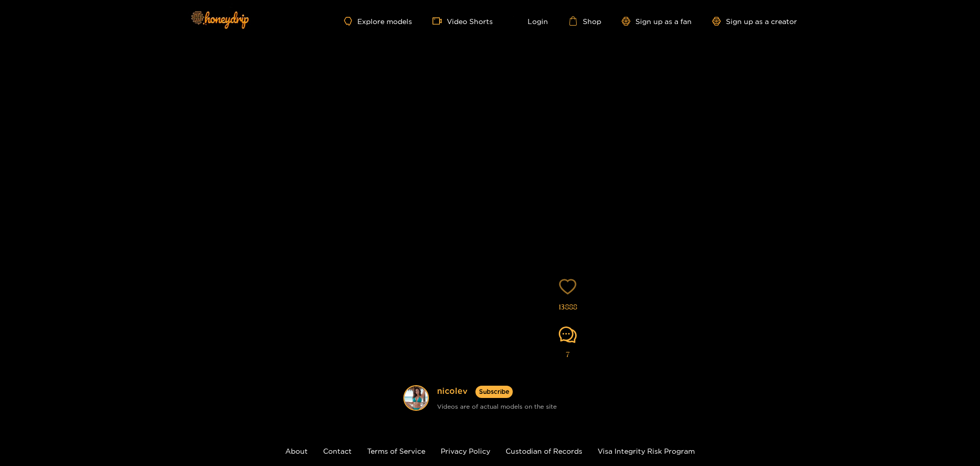 The image size is (980, 466). What do you see at coordinates (453, 391) in the screenshot?
I see `a: nicolev` at bounding box center [453, 391].